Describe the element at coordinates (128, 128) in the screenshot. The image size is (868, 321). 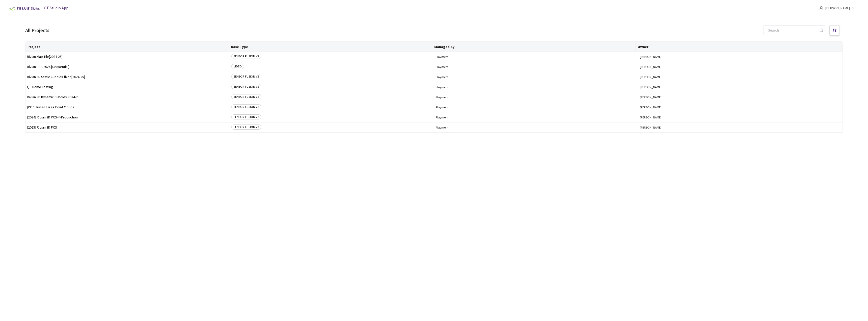
I see `span: [2025] Rivian 3D PCS` at that location.